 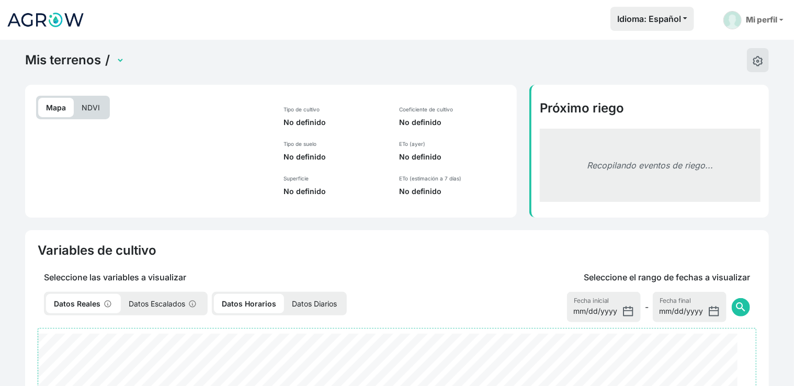 What do you see at coordinates (335, 109) in the screenshot?
I see `p: Tipo de cultivo` at bounding box center [335, 109].